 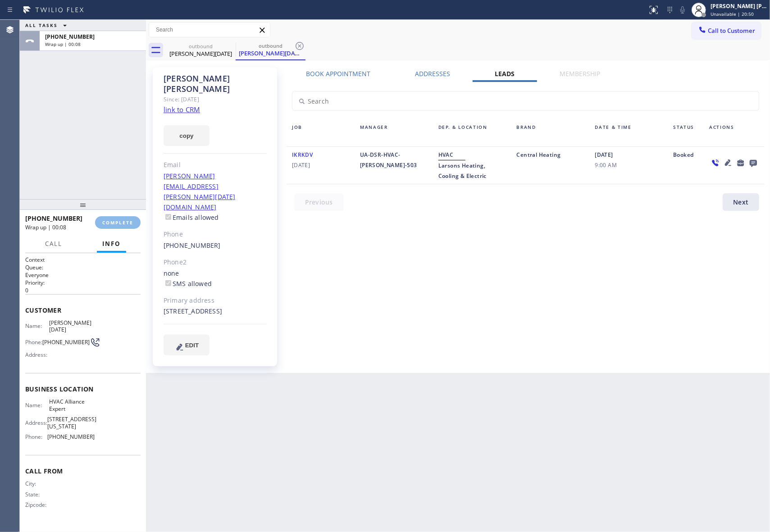 What do you see at coordinates (47, 25) in the screenshot?
I see `button: ALL TASKS` at bounding box center [47, 25].